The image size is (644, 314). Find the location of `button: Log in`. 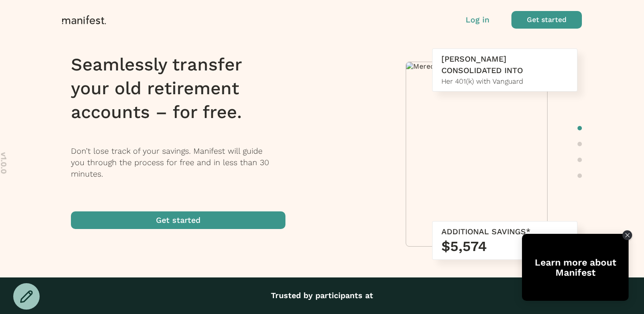

button: Log in is located at coordinates (478, 20).